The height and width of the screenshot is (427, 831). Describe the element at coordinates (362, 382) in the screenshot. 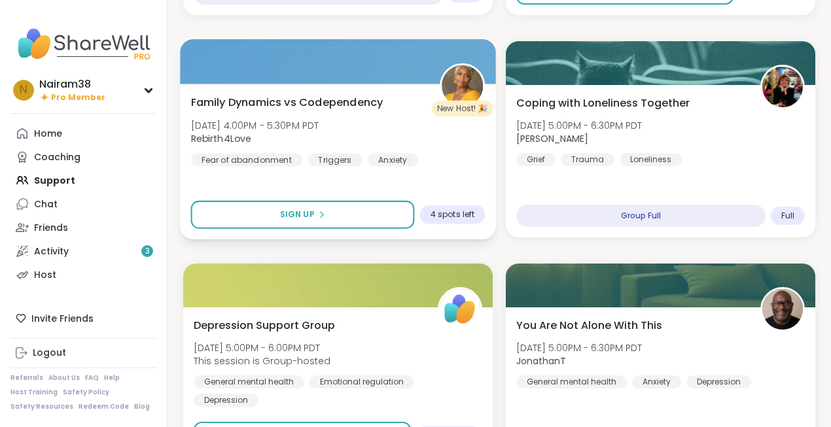

I see `div: Emotional regulation` at that location.